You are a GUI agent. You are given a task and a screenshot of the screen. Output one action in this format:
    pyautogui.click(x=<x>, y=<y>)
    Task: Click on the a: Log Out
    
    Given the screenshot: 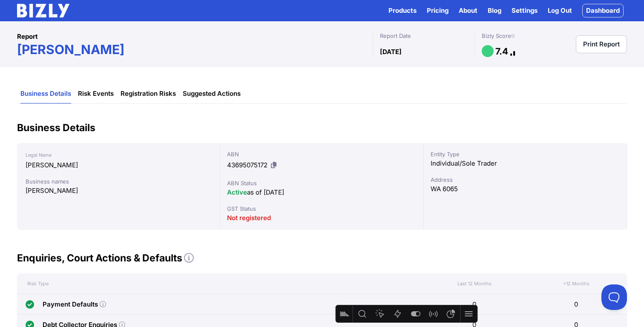 What is the action you would take?
    pyautogui.click(x=560, y=11)
    